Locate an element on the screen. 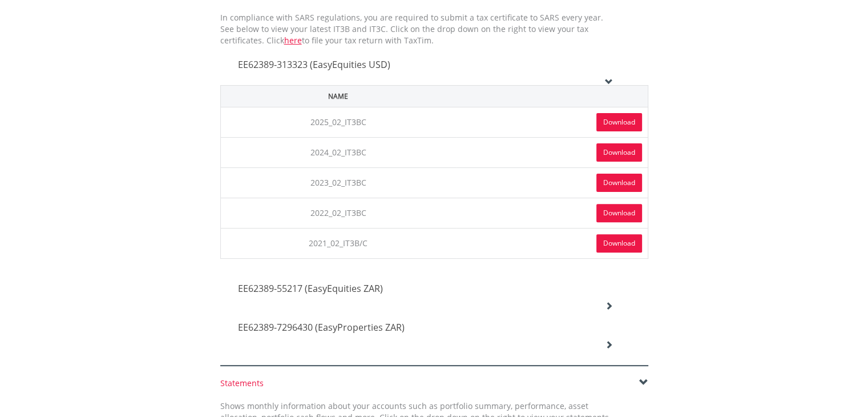 The image size is (868, 417). span: In compliance with SARS regulations, you are required to submit a tax certificate to SARS every y... is located at coordinates (412, 28).